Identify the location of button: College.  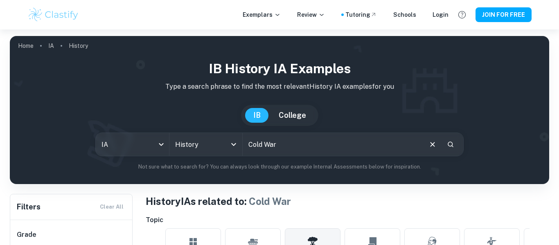
(292, 115).